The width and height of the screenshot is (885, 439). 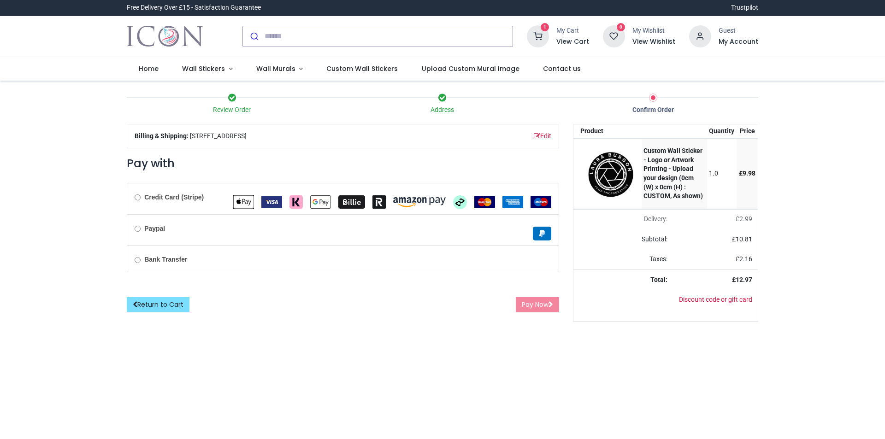 What do you see at coordinates (165, 36) in the screenshot?
I see `span: Logo of Icon Wall Stickers` at bounding box center [165, 36].